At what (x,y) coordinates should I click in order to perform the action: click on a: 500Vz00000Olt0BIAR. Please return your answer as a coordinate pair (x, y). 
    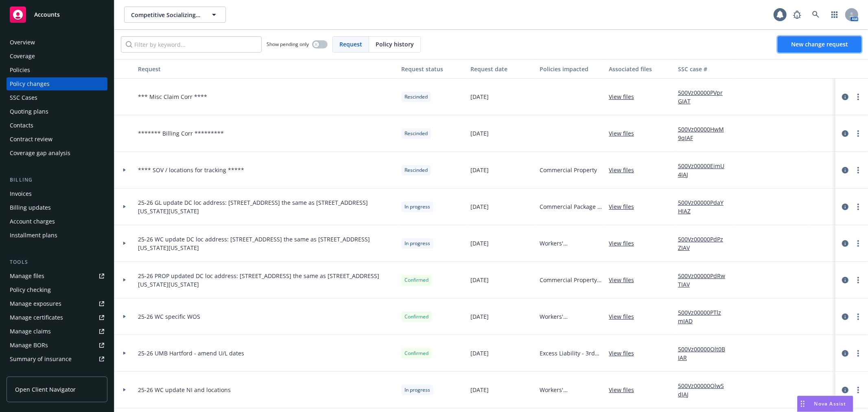
    Looking at the image, I should click on (705, 354).